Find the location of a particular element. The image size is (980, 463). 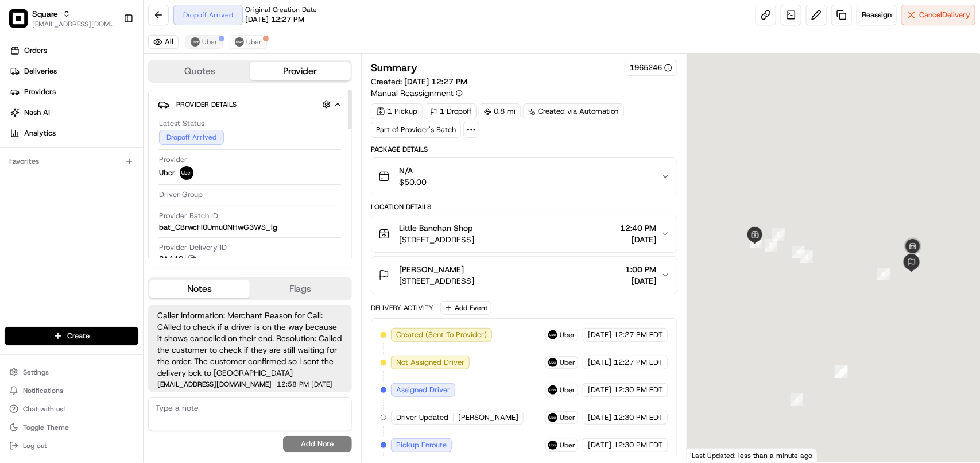

div: Last Updated: less than a minute ago is located at coordinates (752, 455).